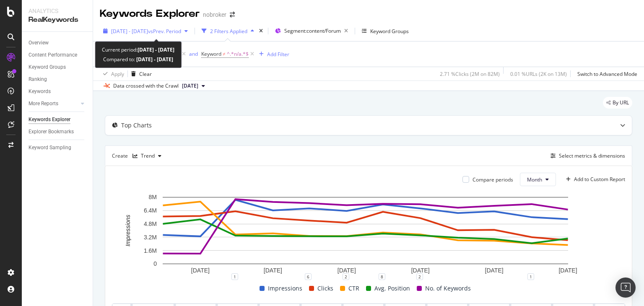 This screenshot has width=644, height=306. I want to click on button: Apply, so click(112, 74).